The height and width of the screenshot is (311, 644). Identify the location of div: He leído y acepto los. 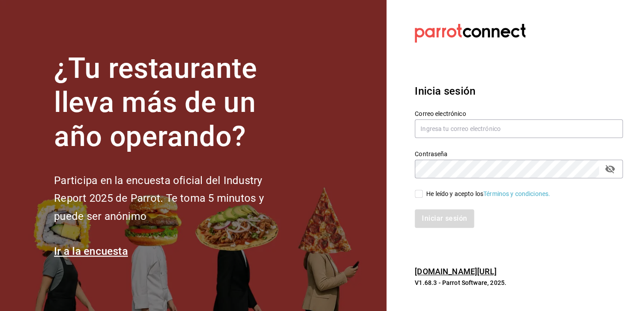
(488, 194).